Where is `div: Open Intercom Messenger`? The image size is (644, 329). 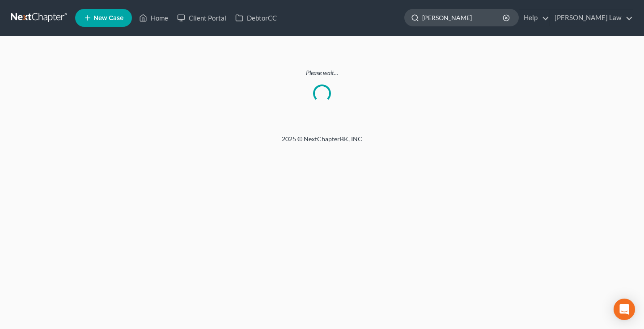
div: Open Intercom Messenger is located at coordinates (624, 309).